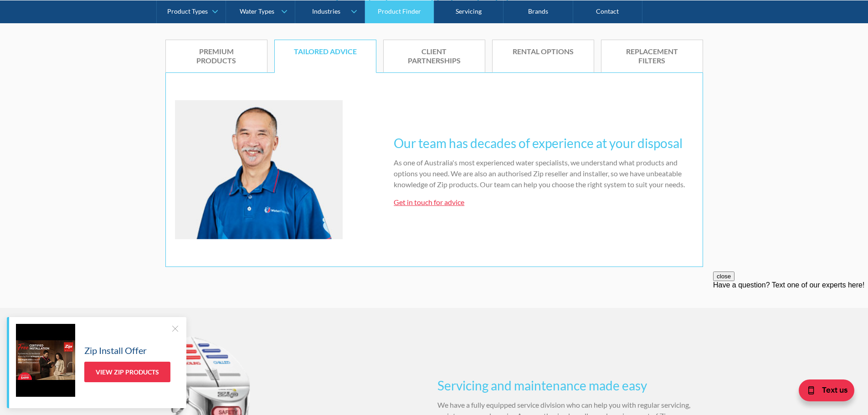 The width and height of the screenshot is (868, 415). Describe the element at coordinates (570, 386) in the screenshot. I see `h3: Servicing and maintenance made easy` at that location.